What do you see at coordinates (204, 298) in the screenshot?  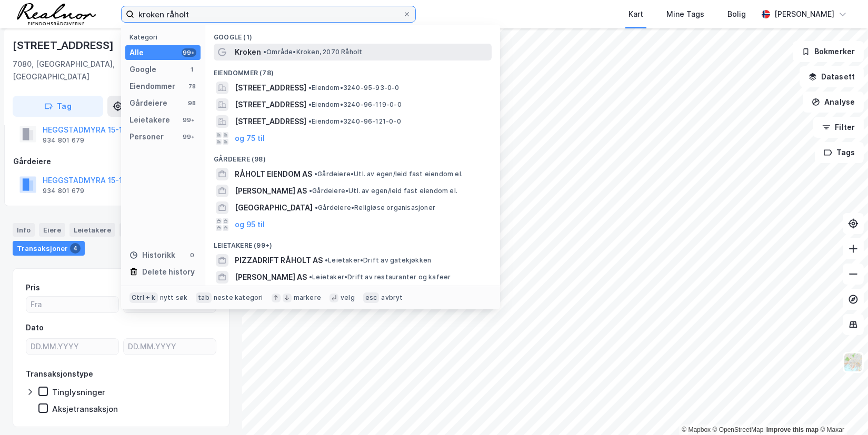 I see `div: tab` at bounding box center [204, 298].